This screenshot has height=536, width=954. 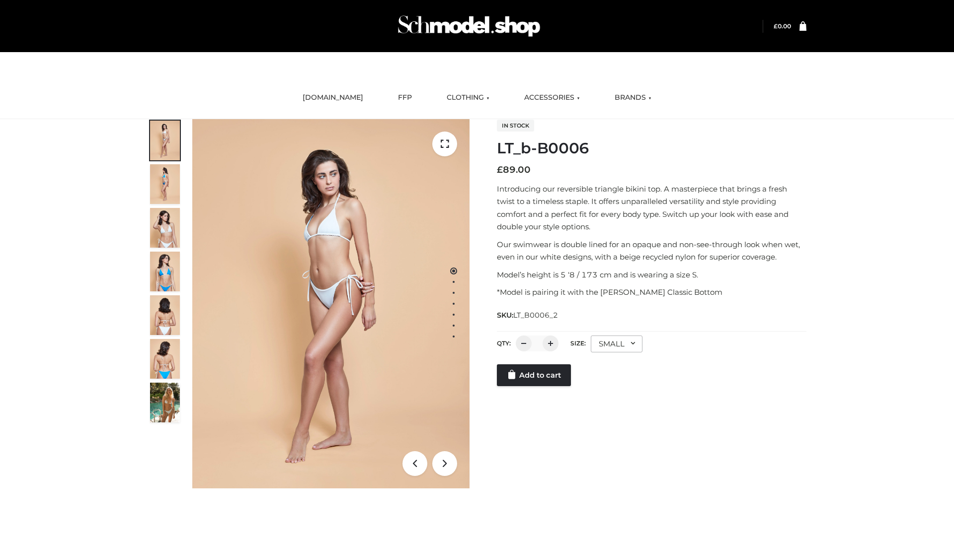 I want to click on p: Our swimwear is double lined for an opaque and non-see-through look when wet, even in our white d..., so click(x=651, y=251).